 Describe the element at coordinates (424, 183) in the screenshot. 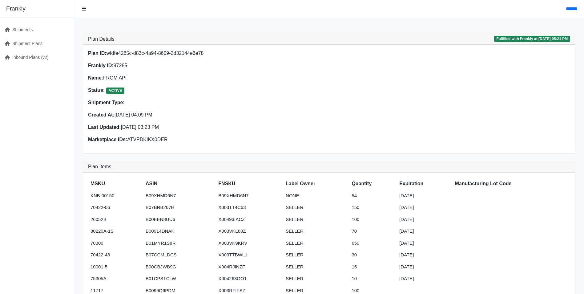

I see `th: Expiration` at that location.